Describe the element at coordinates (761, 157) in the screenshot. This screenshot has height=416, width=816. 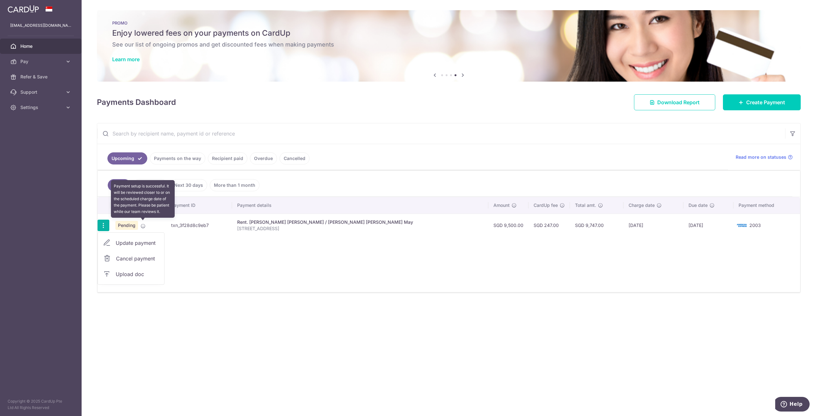
I see `span: Read more on statuses` at that location.